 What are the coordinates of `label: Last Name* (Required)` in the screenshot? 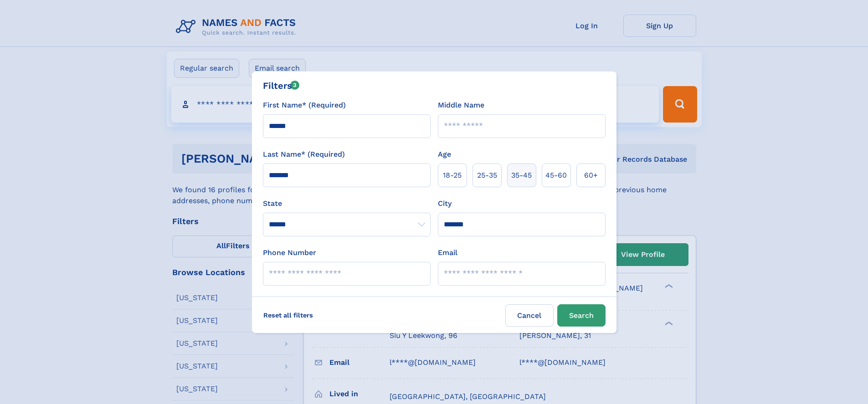 It's located at (304, 155).